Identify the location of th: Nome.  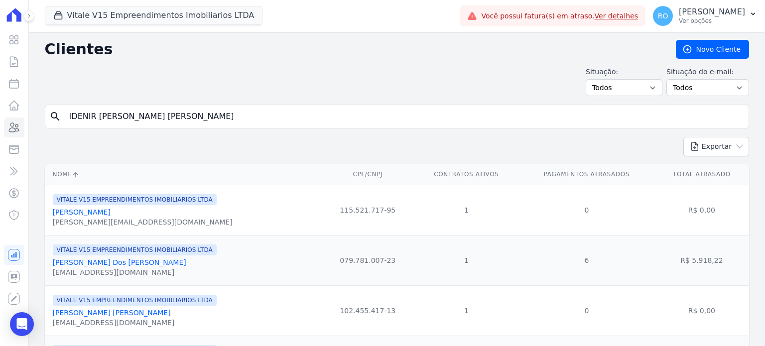
(183, 174).